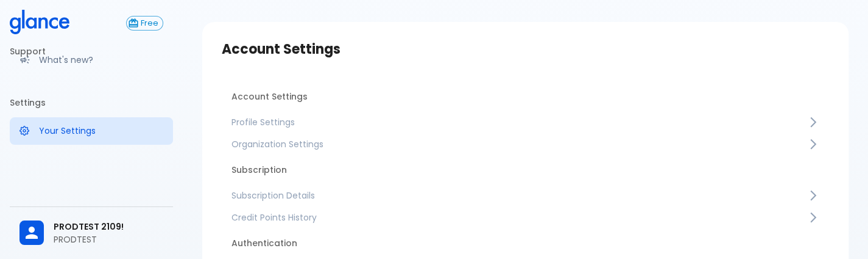 This screenshot has height=259, width=868. Describe the element at coordinates (525, 195) in the screenshot. I see `a: Subscription Details` at that location.